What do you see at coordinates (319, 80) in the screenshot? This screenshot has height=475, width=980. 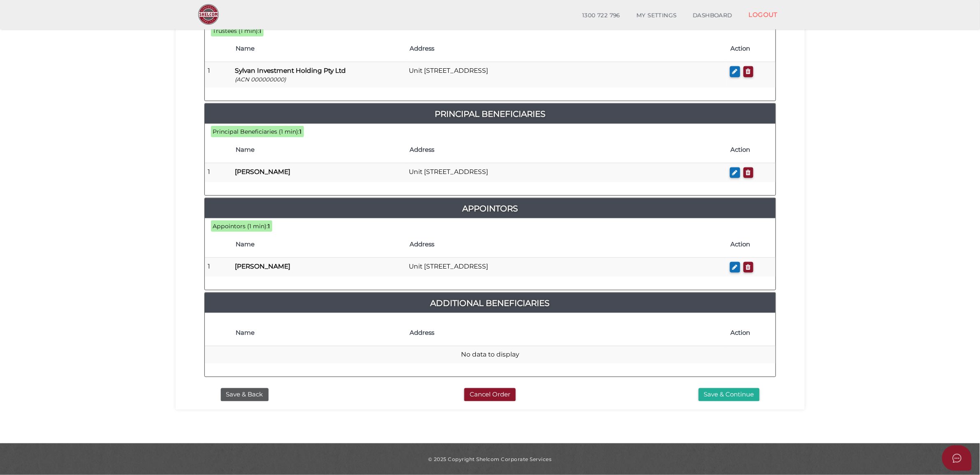 I see `p: (ACN 000000000)` at bounding box center [319, 80].